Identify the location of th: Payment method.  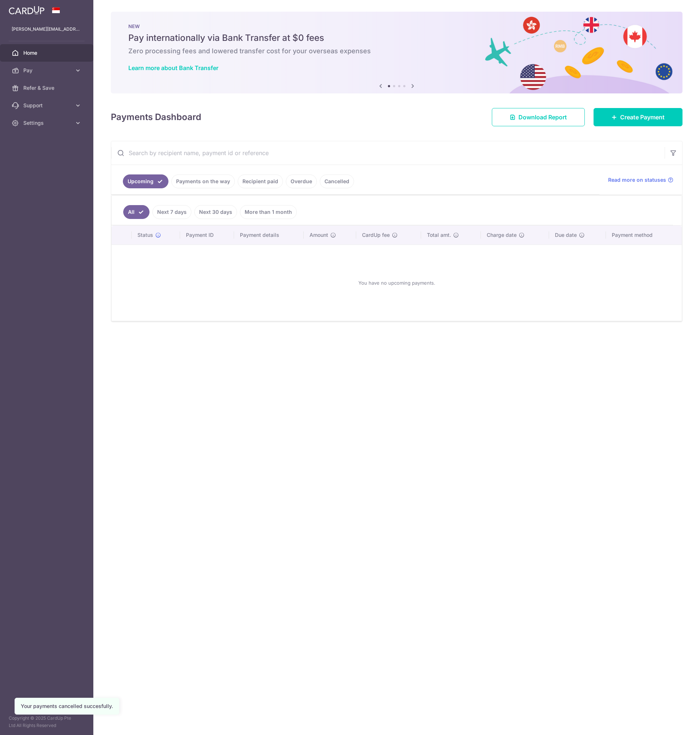
(644, 235).